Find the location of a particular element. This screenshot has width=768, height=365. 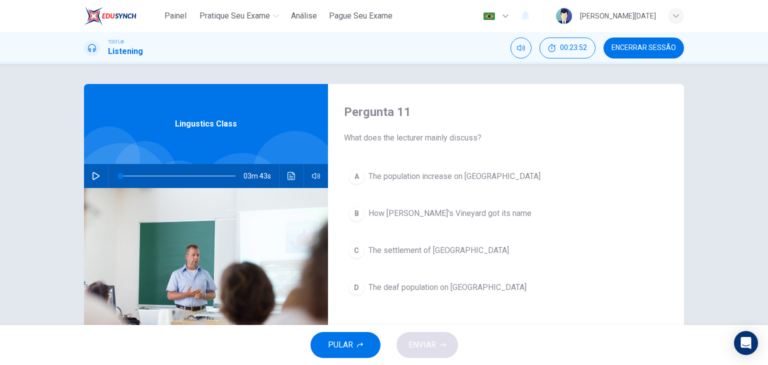

button: Encerrar Sessão is located at coordinates (644, 48).